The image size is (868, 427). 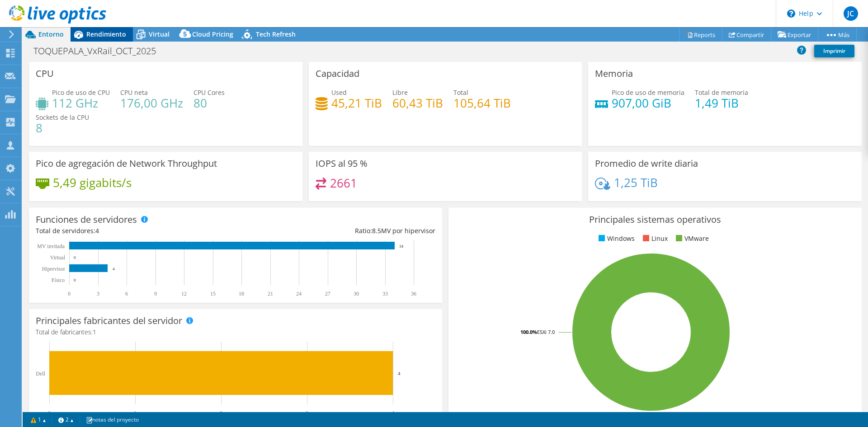 What do you see at coordinates (343, 183) in the screenshot?
I see `h4: 2661` at bounding box center [343, 183].